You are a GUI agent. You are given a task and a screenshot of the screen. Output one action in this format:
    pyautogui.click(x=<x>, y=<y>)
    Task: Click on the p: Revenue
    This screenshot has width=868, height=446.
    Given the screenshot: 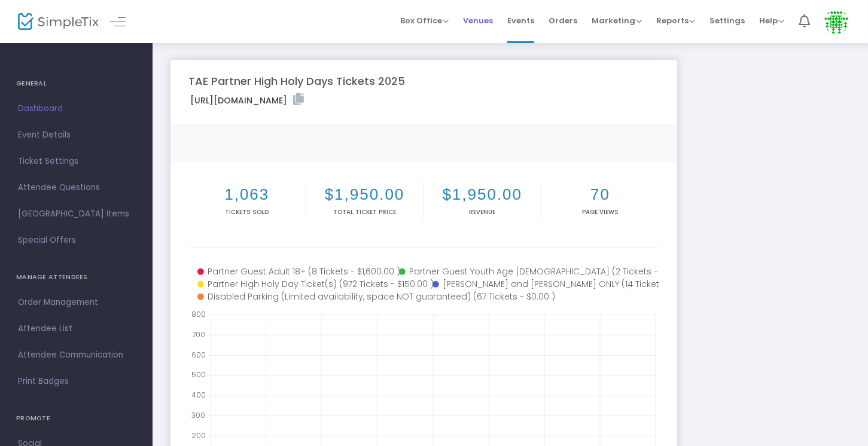 What is the action you would take?
    pyautogui.click(x=483, y=211)
    